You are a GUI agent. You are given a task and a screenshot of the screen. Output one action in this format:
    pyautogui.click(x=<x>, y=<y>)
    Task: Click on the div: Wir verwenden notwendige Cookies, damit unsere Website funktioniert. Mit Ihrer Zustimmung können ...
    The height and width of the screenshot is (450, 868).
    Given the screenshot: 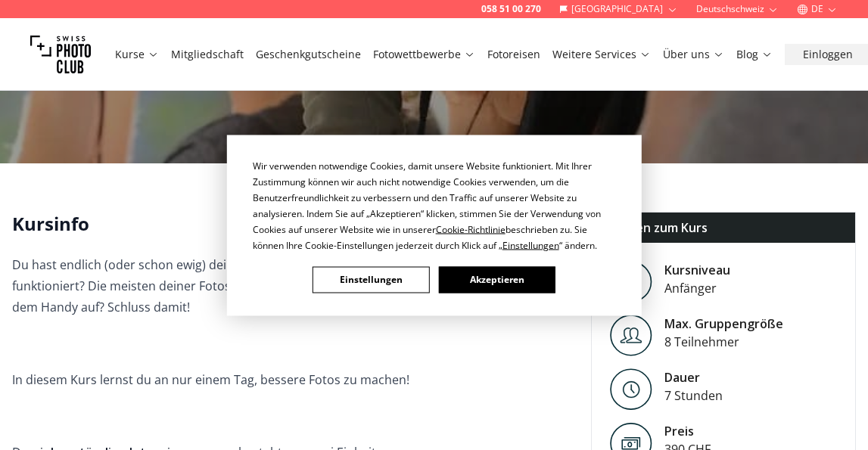 What is the action you would take?
    pyautogui.click(x=434, y=205)
    